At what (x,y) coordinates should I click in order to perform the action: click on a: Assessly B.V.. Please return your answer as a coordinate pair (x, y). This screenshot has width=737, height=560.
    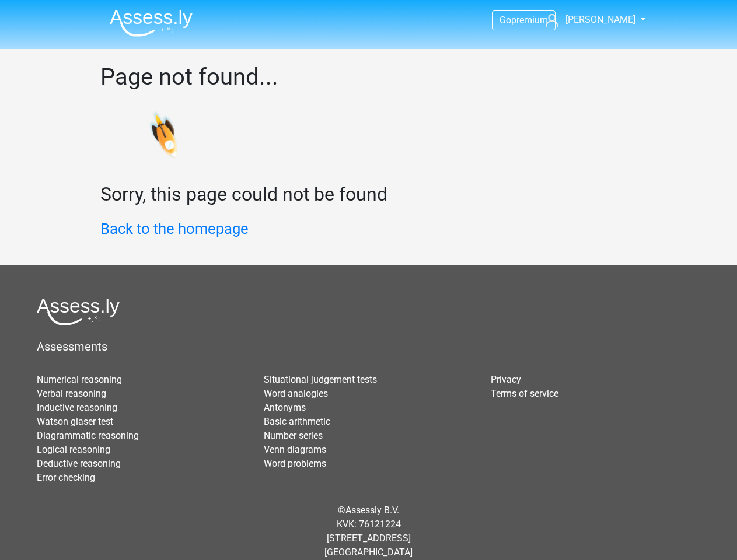
    Looking at the image, I should click on (372, 510).